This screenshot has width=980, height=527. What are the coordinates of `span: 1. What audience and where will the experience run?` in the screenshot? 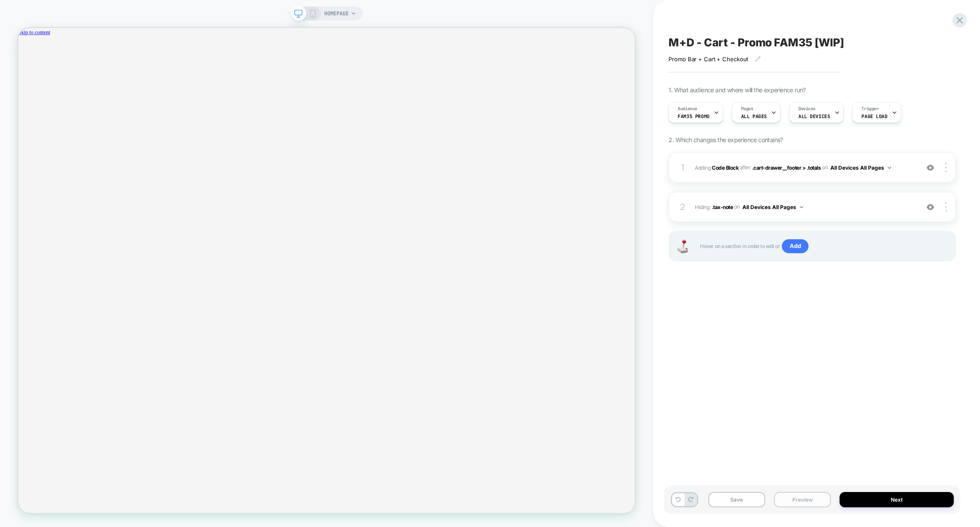 It's located at (736, 90).